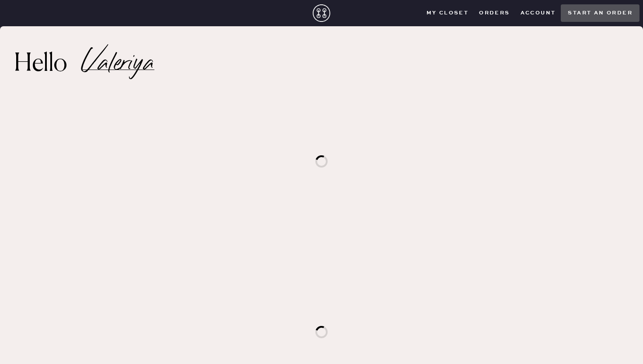 Image resolution: width=643 pixels, height=364 pixels. Describe the element at coordinates (119, 64) in the screenshot. I see `h2: Valeriya` at that location.